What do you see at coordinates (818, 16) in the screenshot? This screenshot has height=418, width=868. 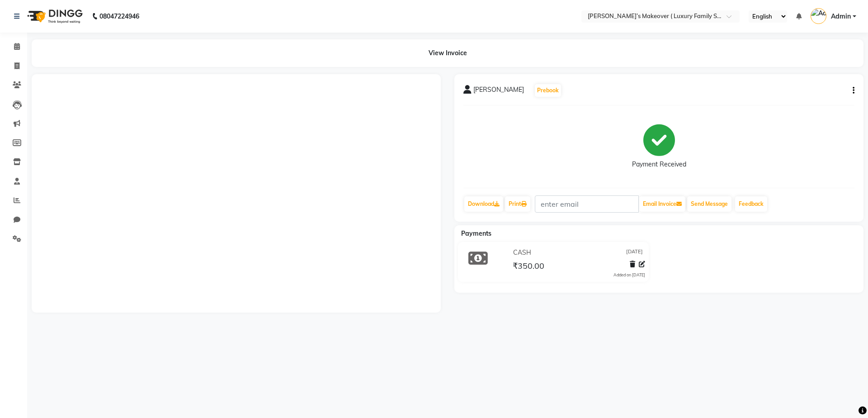 I see `img: Admin` at bounding box center [818, 16].